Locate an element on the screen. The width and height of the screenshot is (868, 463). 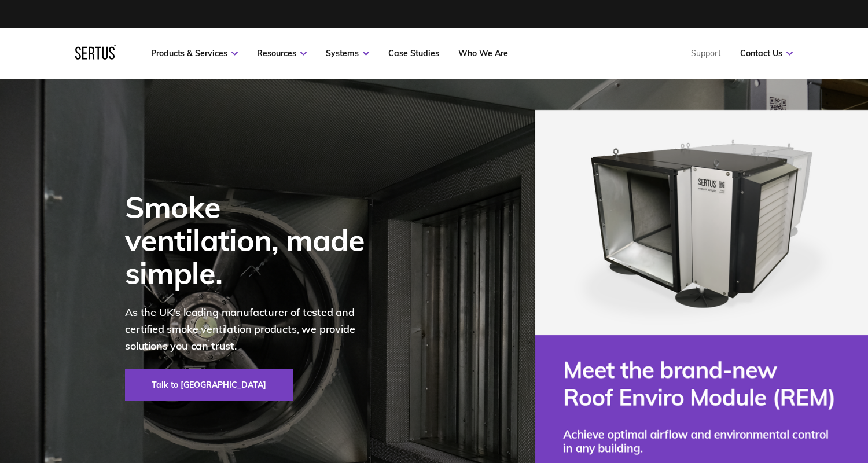
a: Resources is located at coordinates (282, 53).